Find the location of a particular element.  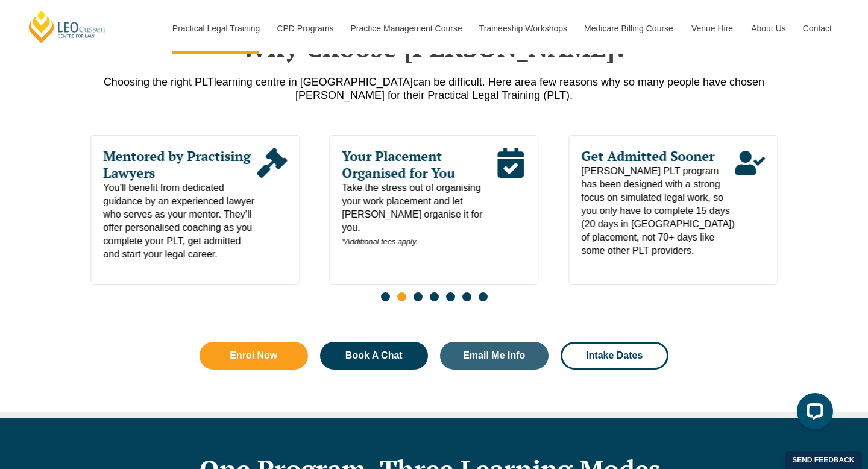

span: Email Me Info is located at coordinates (494, 356).